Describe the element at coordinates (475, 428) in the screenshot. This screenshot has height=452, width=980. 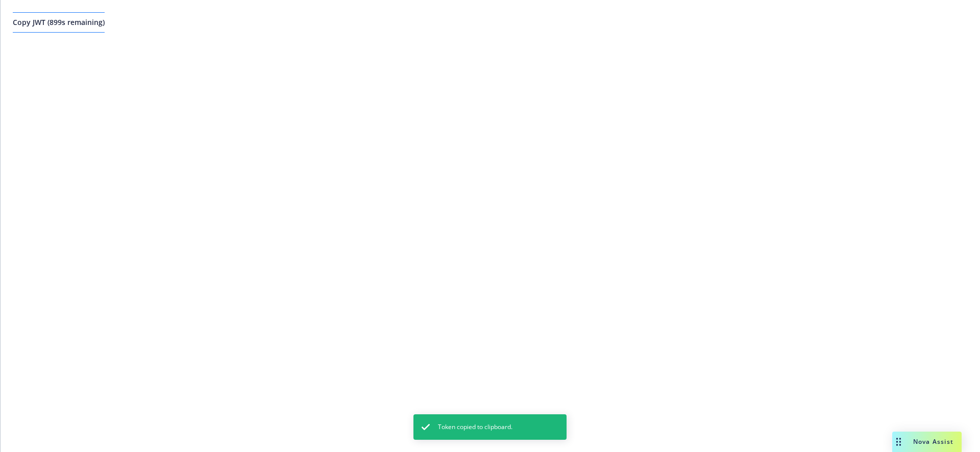
I see `span: Token copied to clipboard.` at that location.